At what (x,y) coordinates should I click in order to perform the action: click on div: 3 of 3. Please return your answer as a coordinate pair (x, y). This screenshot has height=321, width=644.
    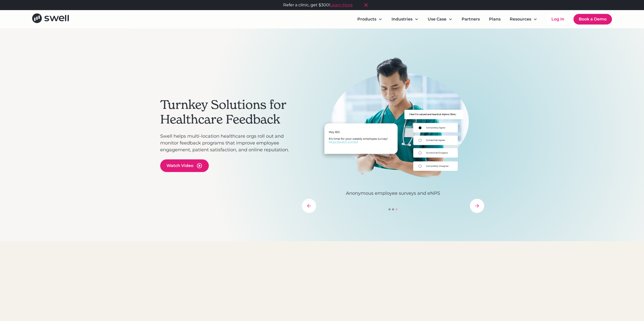
    Looking at the image, I should click on (393, 127).